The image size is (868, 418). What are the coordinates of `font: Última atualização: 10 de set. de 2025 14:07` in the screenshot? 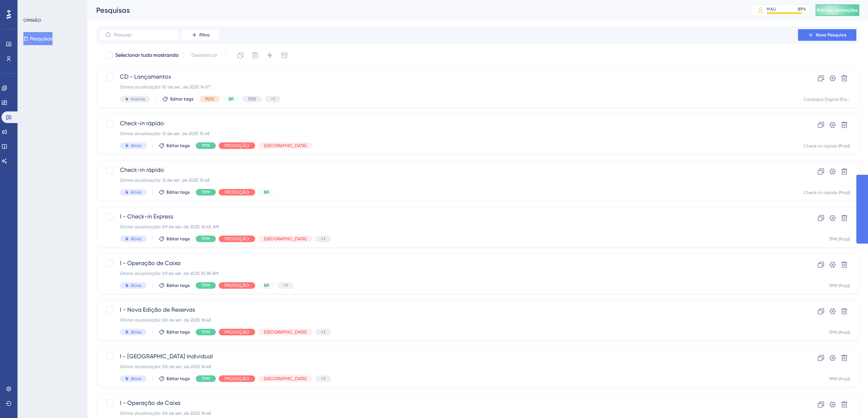 It's located at (165, 87).